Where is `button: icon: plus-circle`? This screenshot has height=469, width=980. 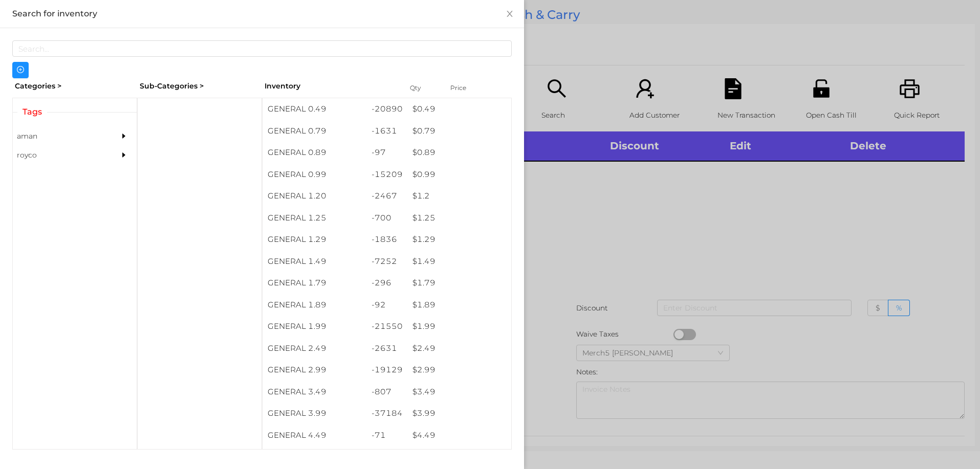
button: icon: plus-circle is located at coordinates (20, 70).